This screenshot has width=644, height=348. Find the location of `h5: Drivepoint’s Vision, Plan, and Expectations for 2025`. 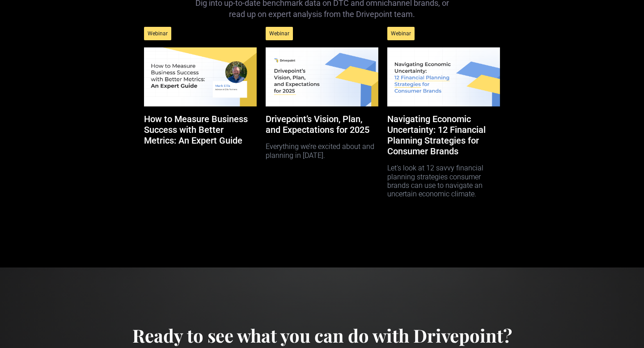

h5: Drivepoint’s Vision, Plan, and Expectations for 2025 is located at coordinates (322, 125).